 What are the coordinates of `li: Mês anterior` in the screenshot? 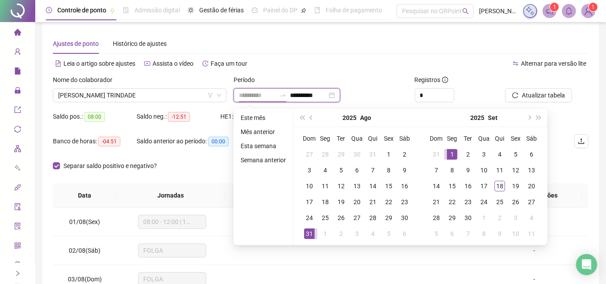 It's located at (263, 132).